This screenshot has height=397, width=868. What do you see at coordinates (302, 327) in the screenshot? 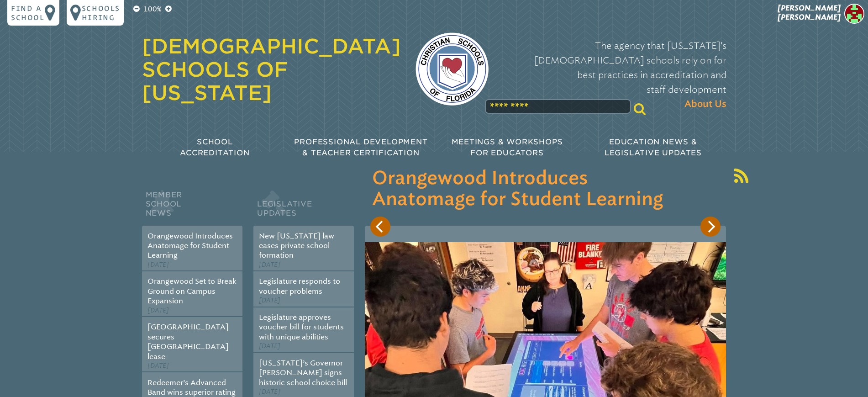
I see `a: Legislature approves voucher bill for students with unique abilities` at bounding box center [302, 327].